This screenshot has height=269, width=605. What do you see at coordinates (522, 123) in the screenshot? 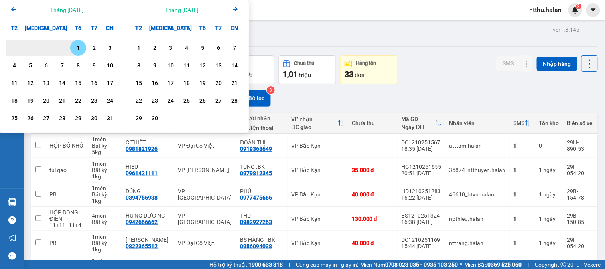
I see `th: Toggle SortBy` at bounding box center [522, 123].